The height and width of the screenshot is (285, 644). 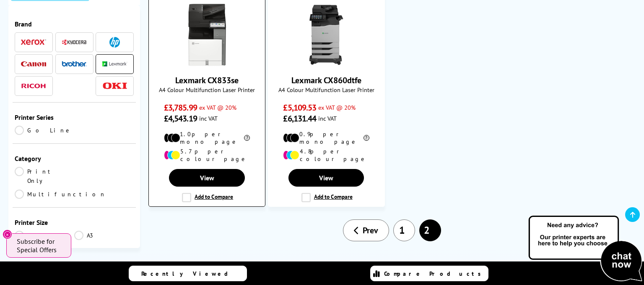 What do you see at coordinates (34, 86) in the screenshot?
I see `img: Ricoh` at bounding box center [34, 86].